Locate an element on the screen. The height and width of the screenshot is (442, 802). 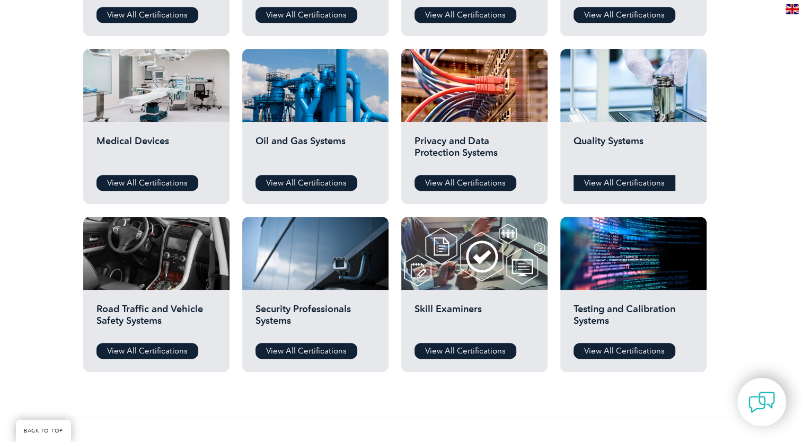
h2: Skill Examiners is located at coordinates (474, 319).